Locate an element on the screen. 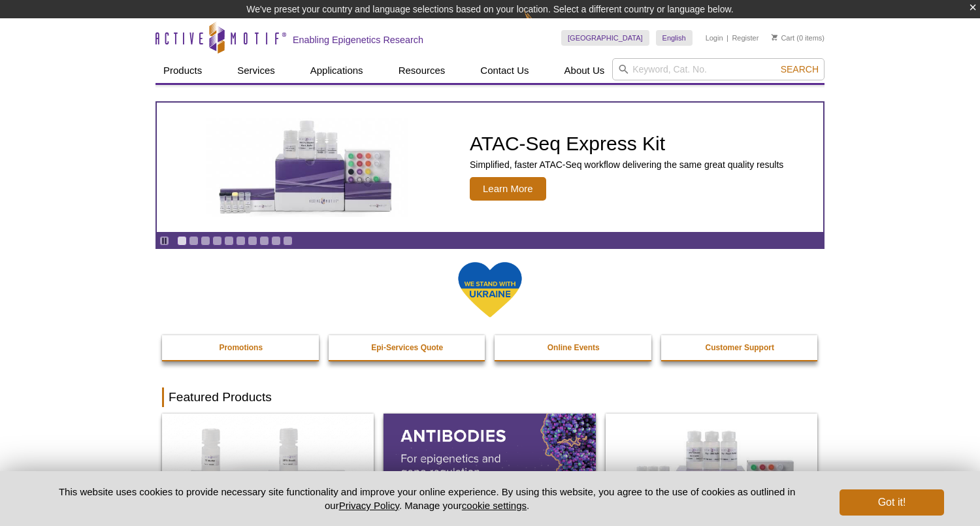  button: Search is located at coordinates (800, 69).